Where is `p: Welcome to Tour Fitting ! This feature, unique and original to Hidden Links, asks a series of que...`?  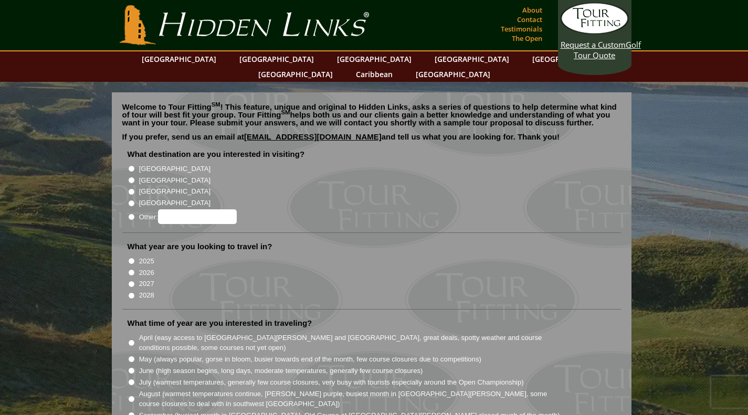
p: Welcome to Tour Fitting ! This feature, unique and original to Hidden Links, asks a series of que... is located at coordinates (372, 114).